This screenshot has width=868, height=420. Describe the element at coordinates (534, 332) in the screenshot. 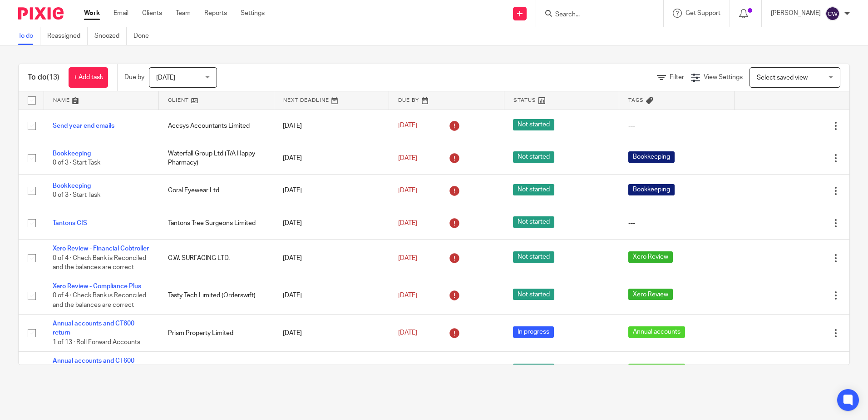

I see `span: In progress` at that location.